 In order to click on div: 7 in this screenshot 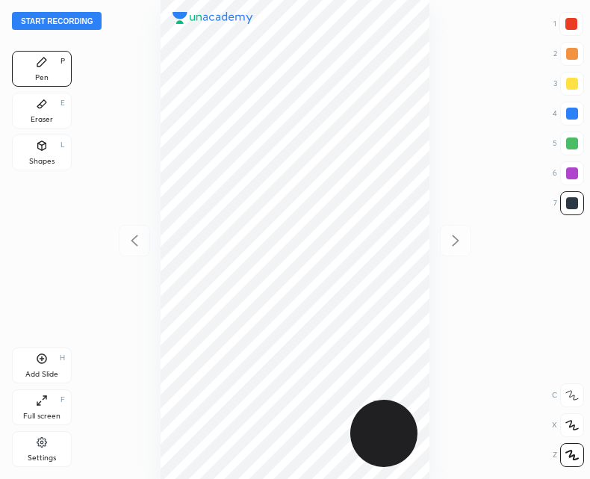, I will do `click(569, 203)`.